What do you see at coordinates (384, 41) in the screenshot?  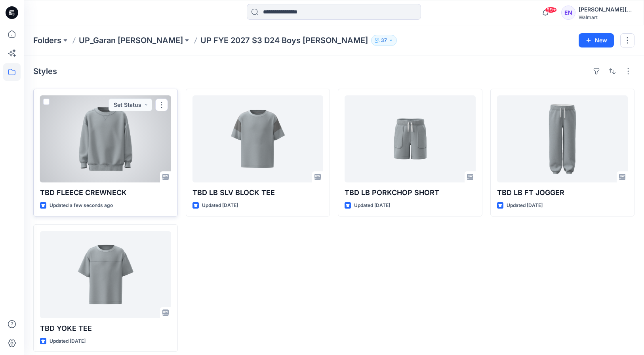 I see `button: 37` at bounding box center [384, 41].